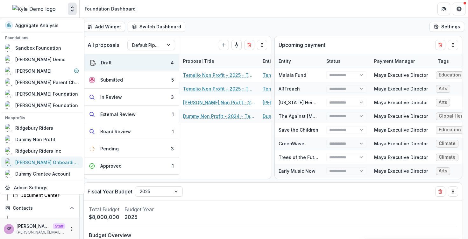 Image resolution: width=468 pixels, height=239 pixels. What do you see at coordinates (237, 45) in the screenshot?
I see `button: toggle-assigned-to-me` at bounding box center [237, 45].